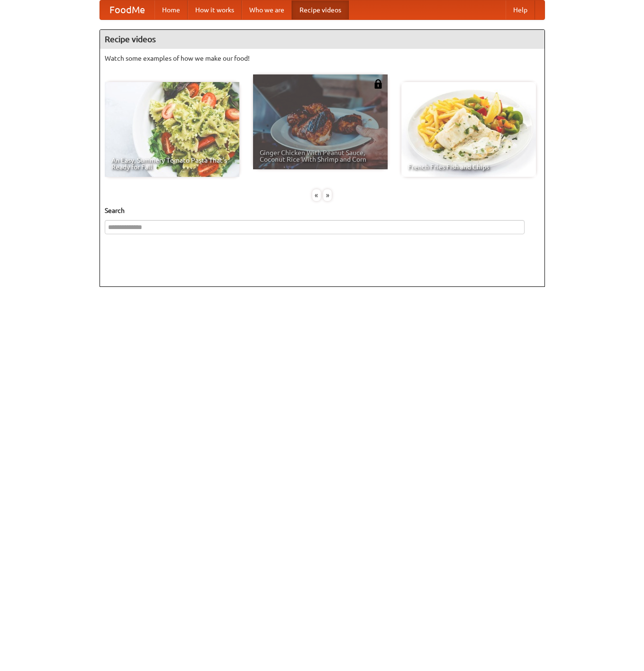 This screenshot has height=671, width=644. I want to click on span: An Easy, Summery Tomato Pasta That's Ready for Fall, so click(172, 164).